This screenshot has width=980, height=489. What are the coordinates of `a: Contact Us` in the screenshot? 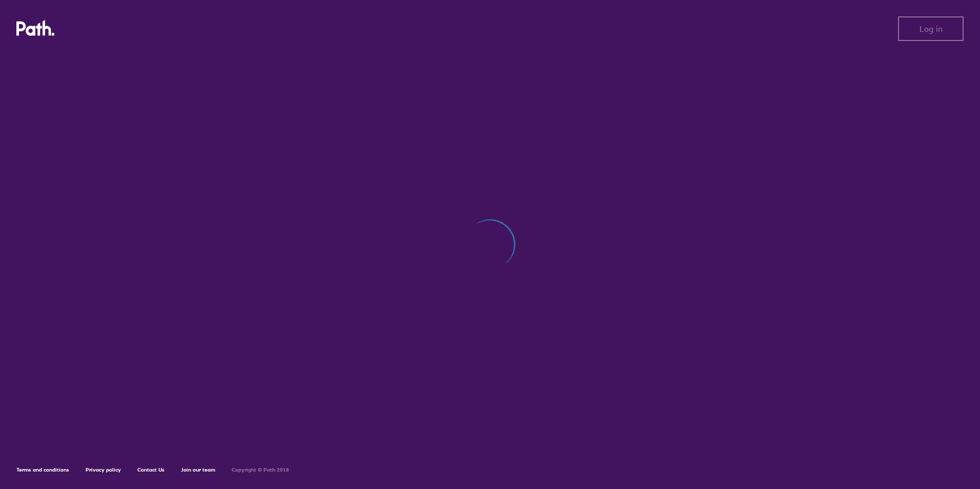 It's located at (151, 469).